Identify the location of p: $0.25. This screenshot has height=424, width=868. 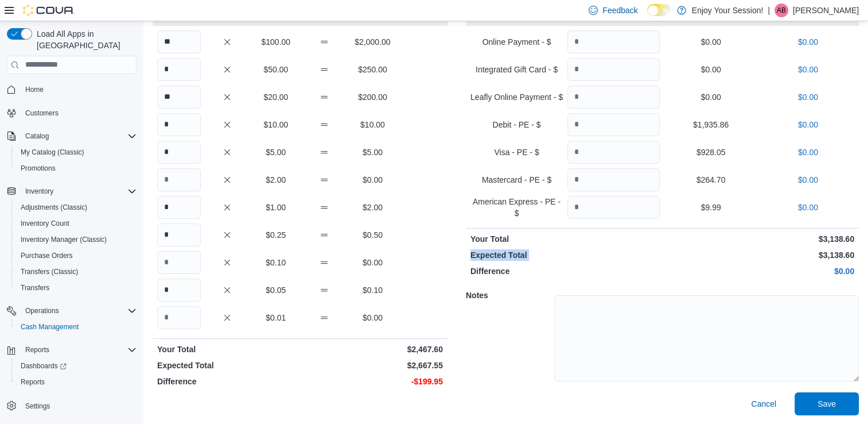
(276, 235).